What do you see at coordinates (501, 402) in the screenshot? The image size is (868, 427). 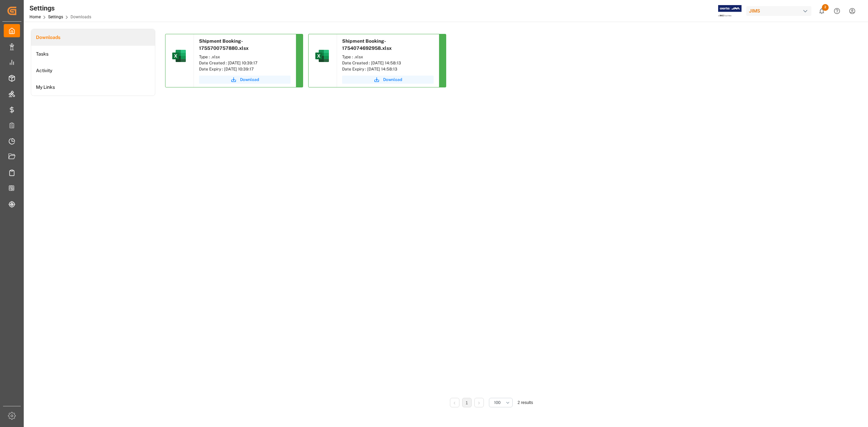 I see `button: open menu` at bounding box center [501, 402].